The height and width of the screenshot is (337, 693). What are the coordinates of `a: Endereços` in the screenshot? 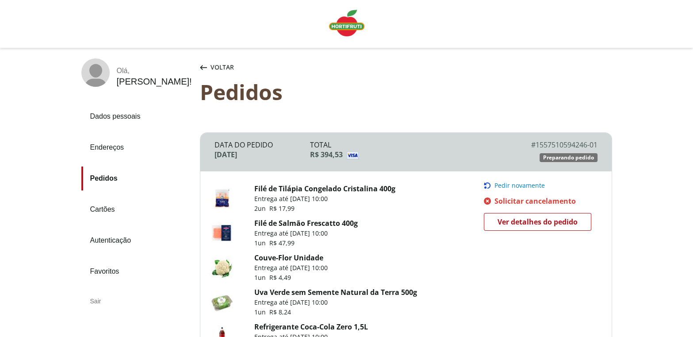 It's located at (137, 147).